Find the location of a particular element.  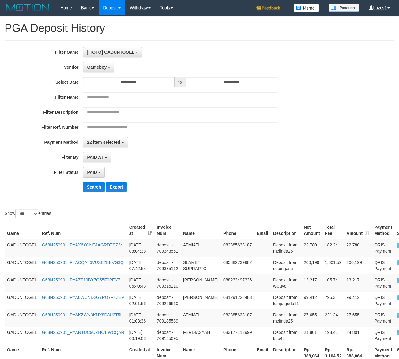

th: Description is located at coordinates (286, 230).